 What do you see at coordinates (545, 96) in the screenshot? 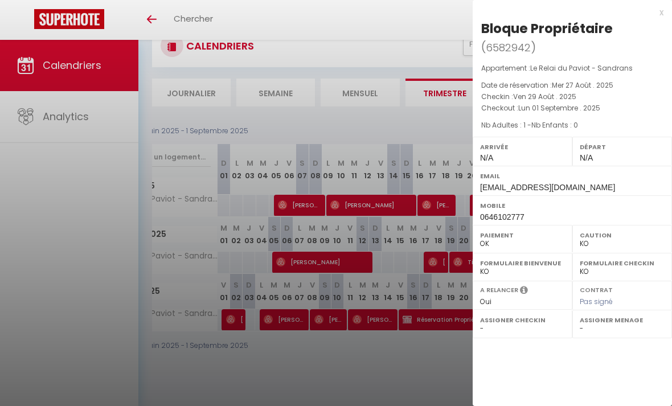
I see `span: Ven 29 Août . 2025` at bounding box center [545, 96].